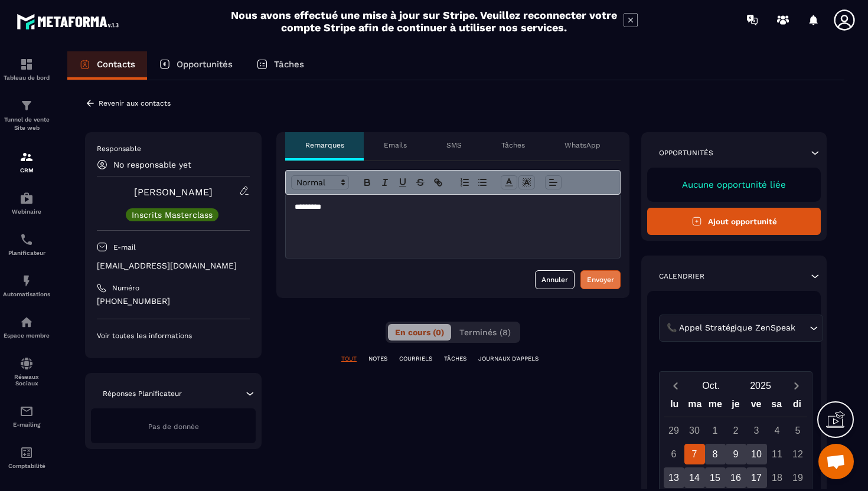 The height and width of the screenshot is (491, 868). I want to click on div: 7, so click(695, 454).